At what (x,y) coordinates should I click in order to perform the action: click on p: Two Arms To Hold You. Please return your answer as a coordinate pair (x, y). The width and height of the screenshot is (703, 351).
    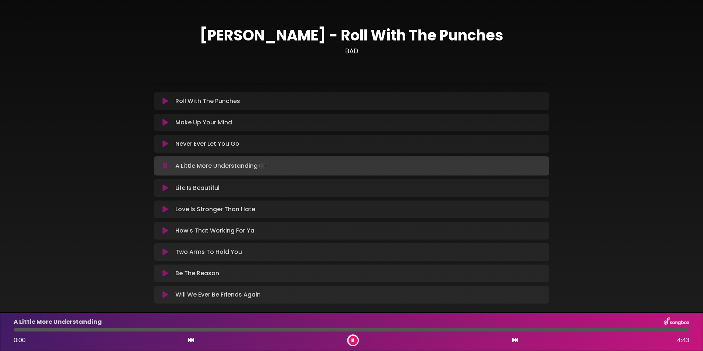
    Looking at the image, I should click on (209, 252).